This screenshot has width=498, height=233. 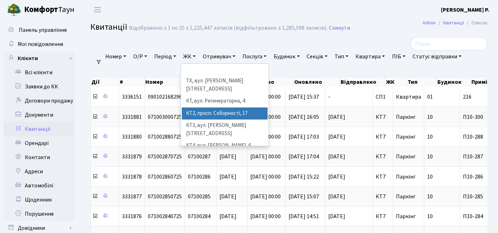 What do you see at coordinates (317, 57) in the screenshot?
I see `a: Секція` at bounding box center [317, 57].